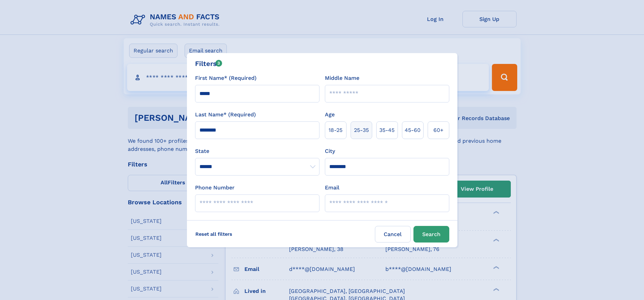 This screenshot has width=644, height=300. Describe the element at coordinates (387, 130) in the screenshot. I see `span: 35‑45` at that location.